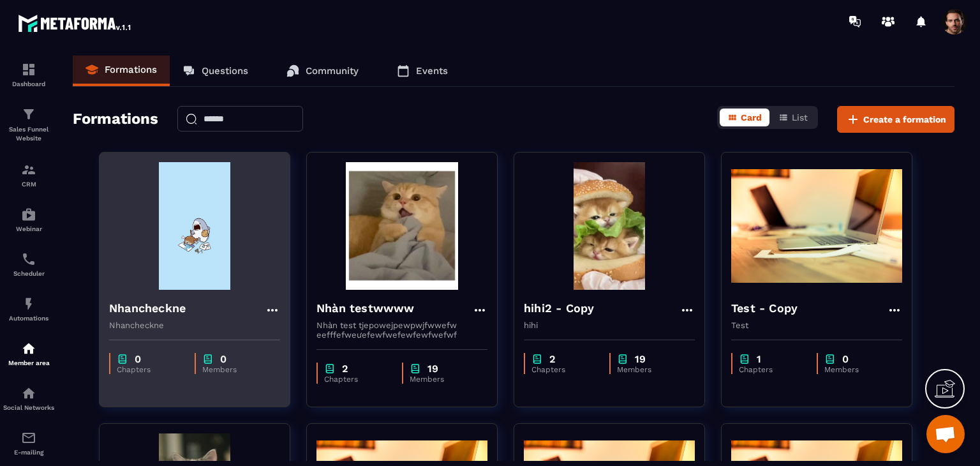  Describe the element at coordinates (29, 228) in the screenshot. I see `p: Webinar` at that location.